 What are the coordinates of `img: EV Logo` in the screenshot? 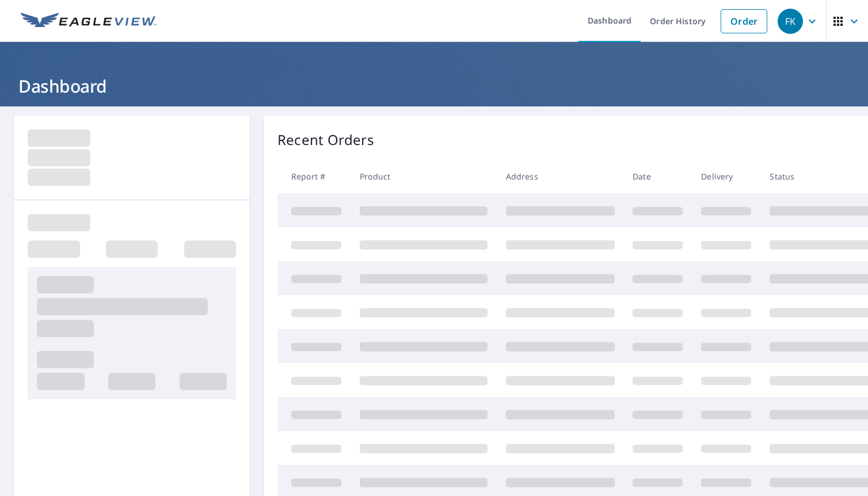 It's located at (88, 21).